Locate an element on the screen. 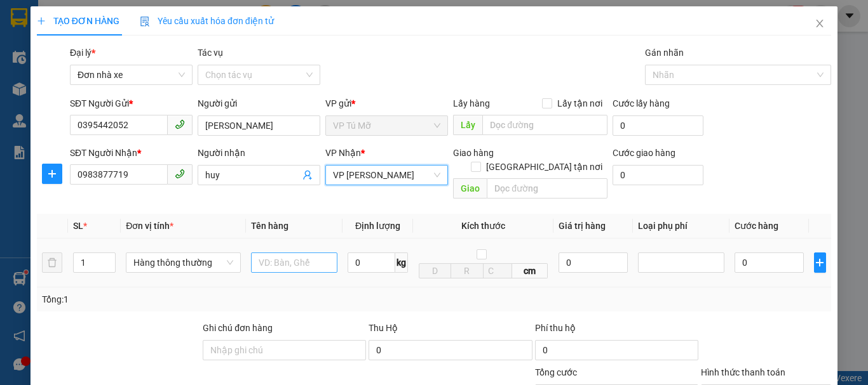  input: Cước lấy hàng is located at coordinates (658, 126).